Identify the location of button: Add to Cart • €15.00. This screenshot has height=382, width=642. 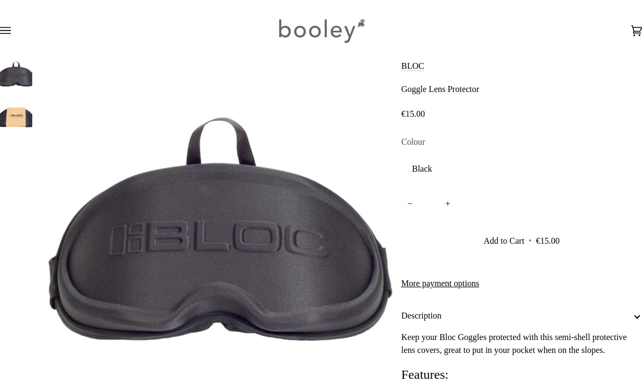
(521, 241).